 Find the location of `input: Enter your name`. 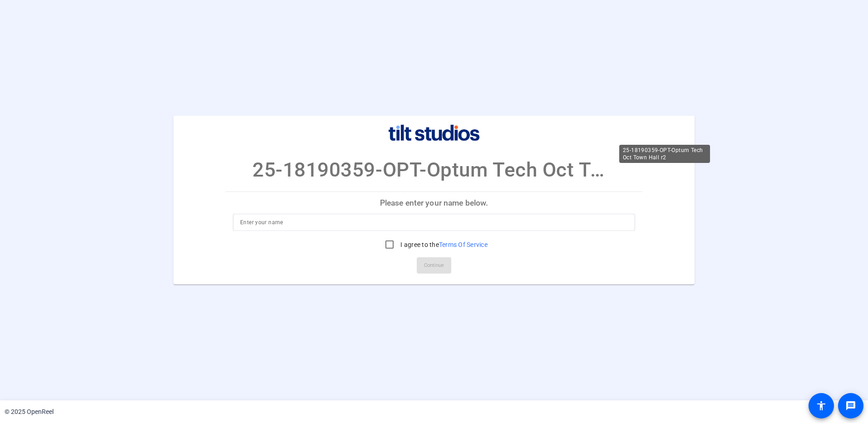

input: Enter your name is located at coordinates (434, 222).